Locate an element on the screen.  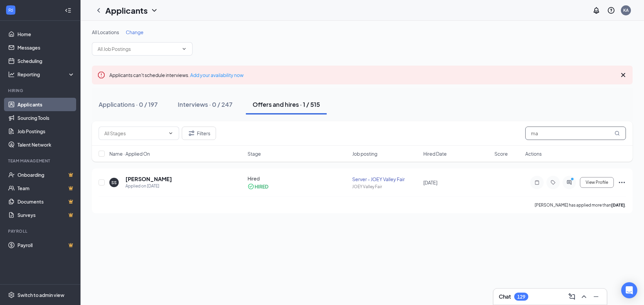
span: Job posting is located at coordinates (364, 154).